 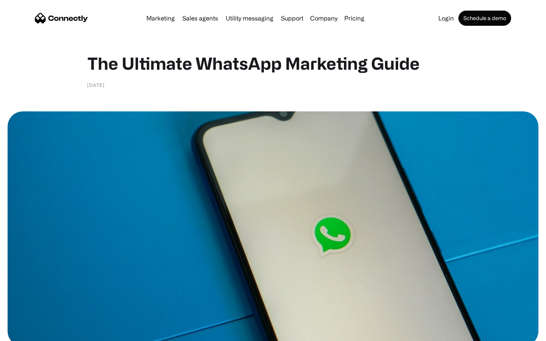 I want to click on a: Sales agents, so click(x=200, y=18).